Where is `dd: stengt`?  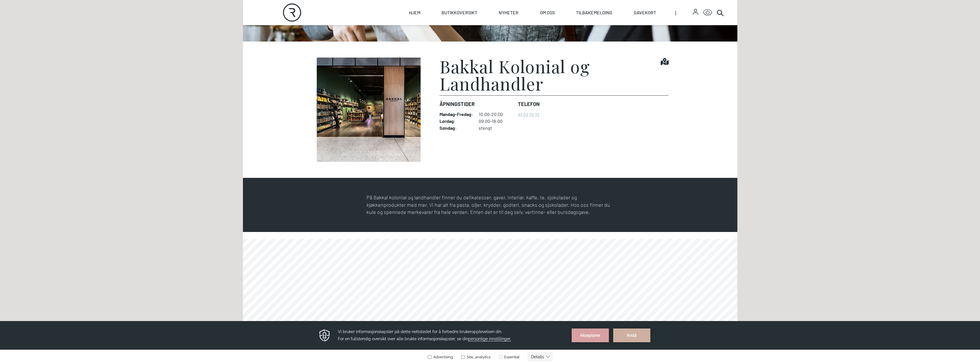
dd: stengt is located at coordinates (496, 128).